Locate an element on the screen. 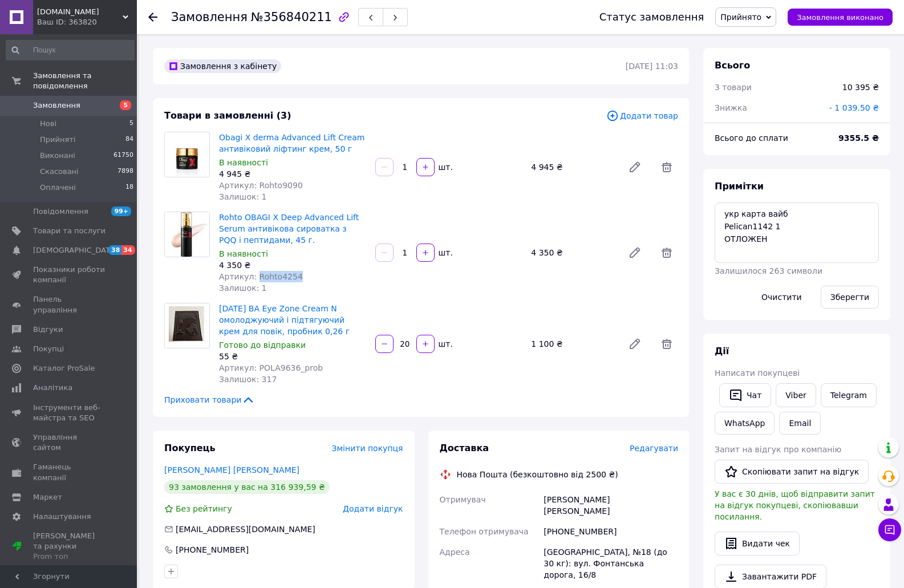 Image resolution: width=904 pixels, height=588 pixels. div: Замовлення з кабінету is located at coordinates (223, 66).